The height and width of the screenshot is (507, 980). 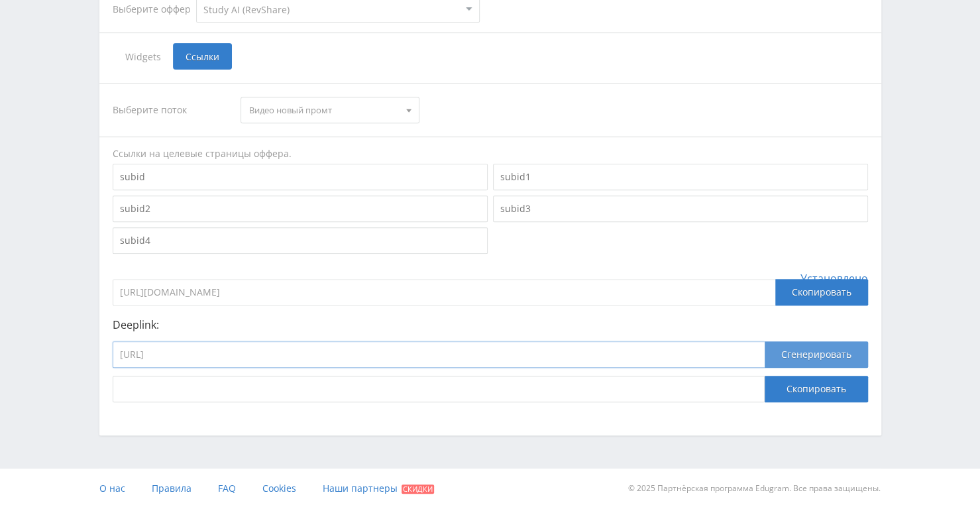 What do you see at coordinates (816, 389) in the screenshot?
I see `button: Скопировать` at bounding box center [816, 389].